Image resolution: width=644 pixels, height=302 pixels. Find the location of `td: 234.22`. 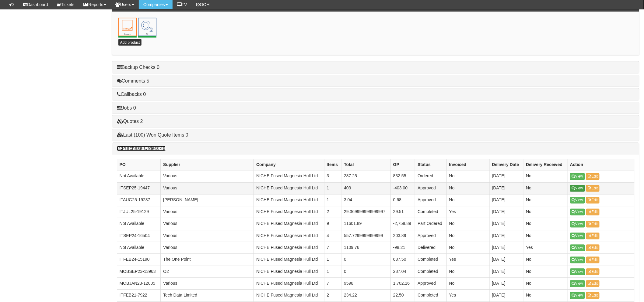

td: 234.22 is located at coordinates (366, 296).